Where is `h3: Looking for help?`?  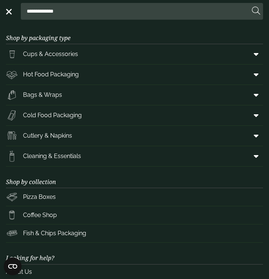 h3: Looking for help? is located at coordinates (134, 253).